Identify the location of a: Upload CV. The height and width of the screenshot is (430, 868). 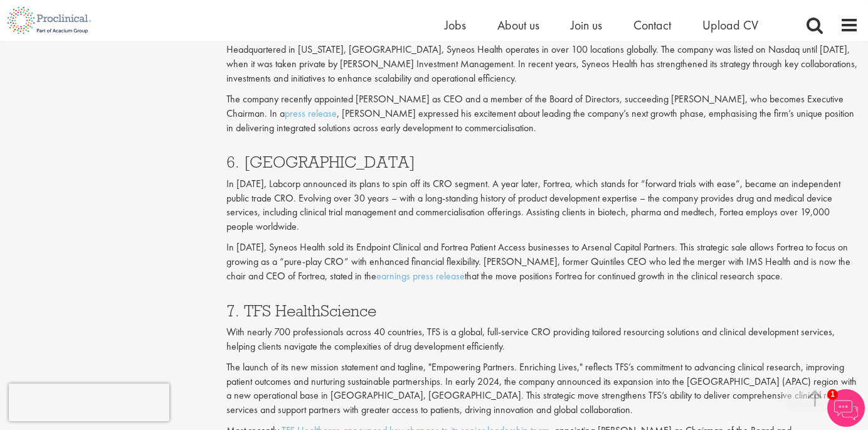
(730, 25).